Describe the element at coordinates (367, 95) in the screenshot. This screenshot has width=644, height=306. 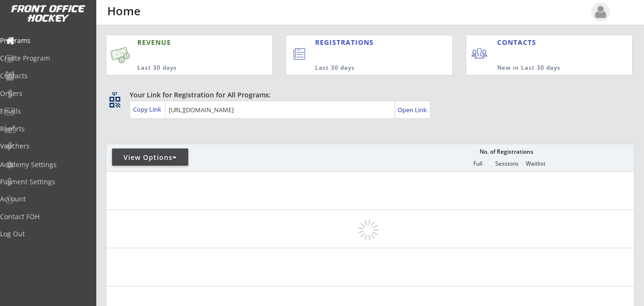
I see `div: Your Link for Registration for All Programs:` at that location.